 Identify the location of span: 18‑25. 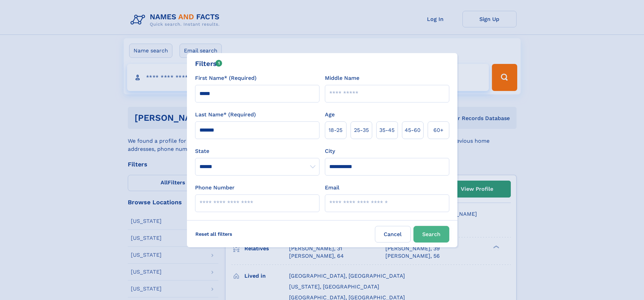
(335, 130).